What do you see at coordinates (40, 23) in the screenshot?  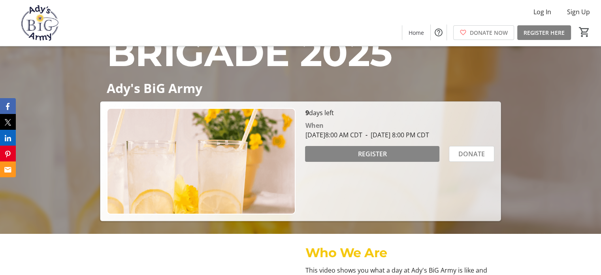 I see `img: Ady's BiG Army's Logo` at bounding box center [40, 23].